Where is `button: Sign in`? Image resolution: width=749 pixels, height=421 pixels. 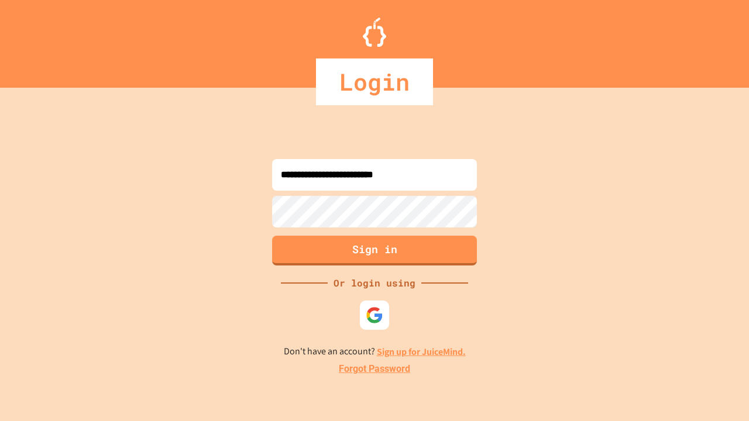
button: Sign in is located at coordinates (374, 250).